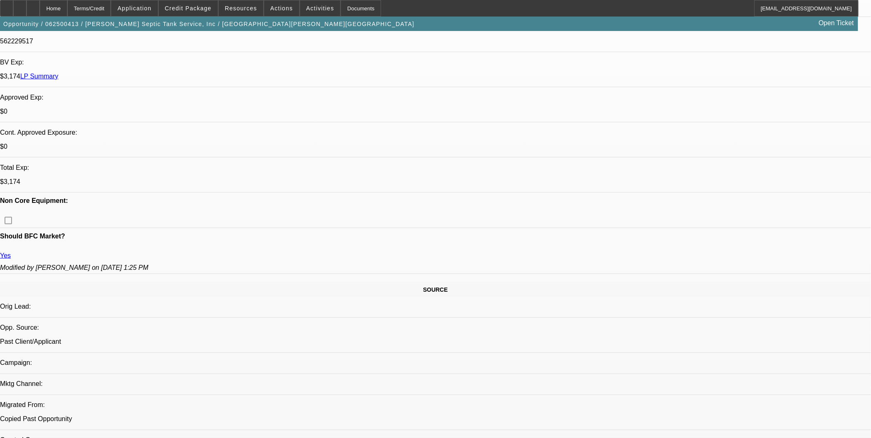  I want to click on span: Activities, so click(320, 8).